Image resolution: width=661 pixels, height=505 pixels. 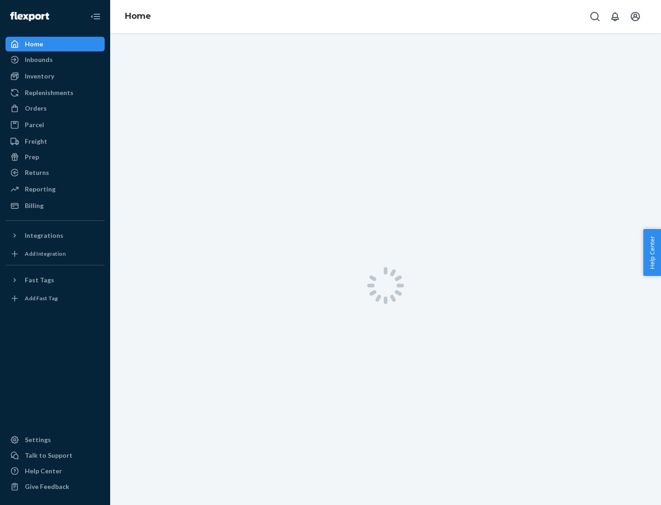 I want to click on div: Fast Tags, so click(x=39, y=280).